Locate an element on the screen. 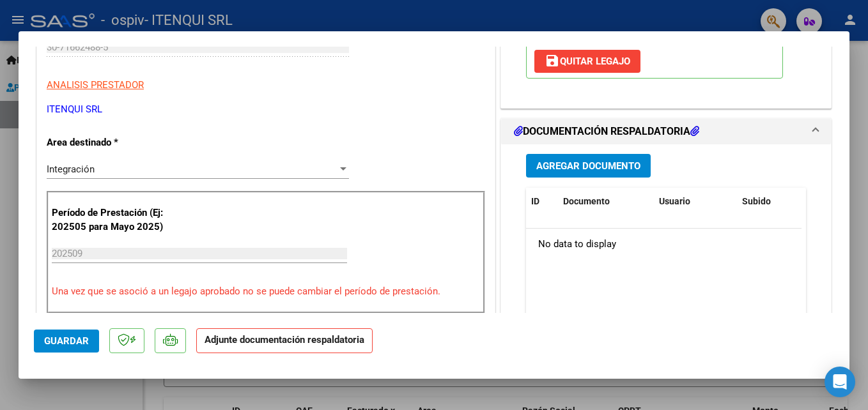  span: Guardar is located at coordinates (66, 341).